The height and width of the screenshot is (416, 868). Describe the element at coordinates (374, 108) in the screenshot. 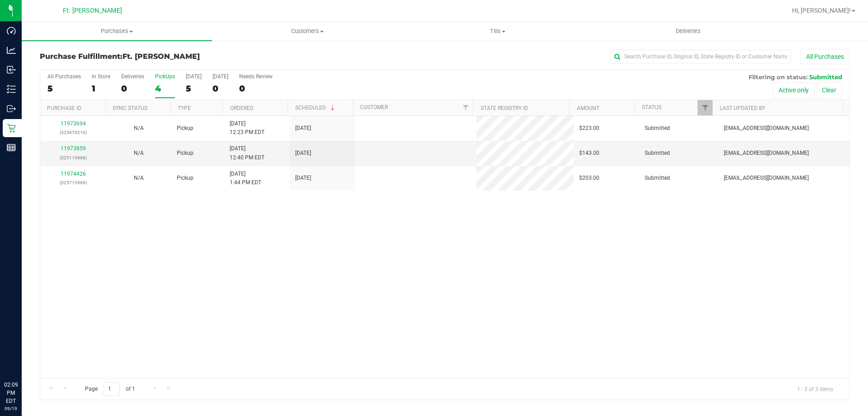

I see `a: Customer` at that location.